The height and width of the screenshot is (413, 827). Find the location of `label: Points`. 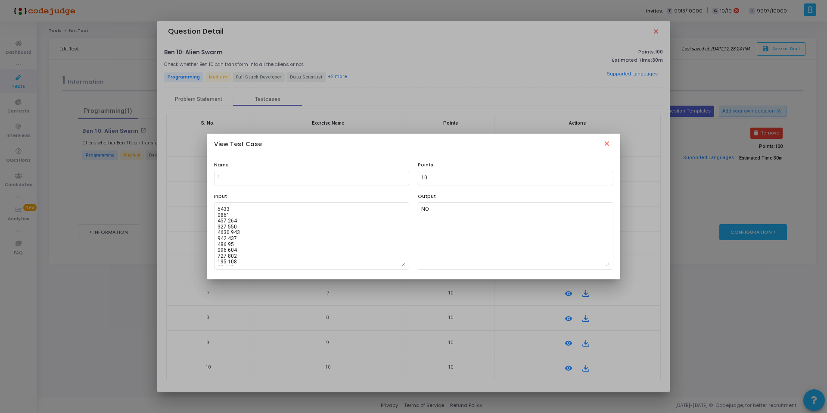

label: Points is located at coordinates (426, 165).